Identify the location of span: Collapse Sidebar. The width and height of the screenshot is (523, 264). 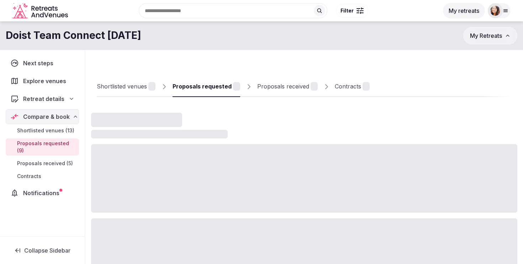
(47, 250).